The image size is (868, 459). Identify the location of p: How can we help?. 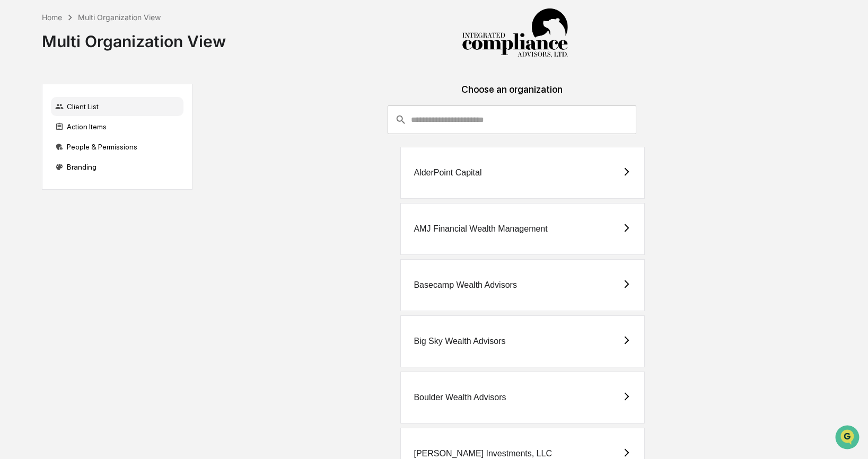
(102, 30).